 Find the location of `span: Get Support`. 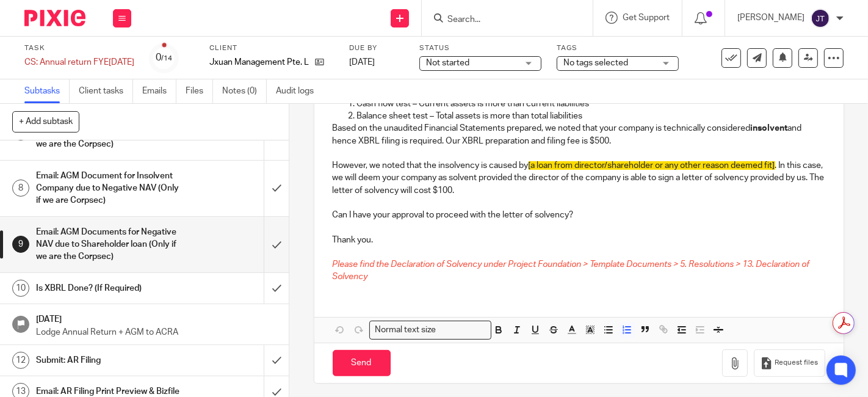

span: Get Support is located at coordinates (645, 18).